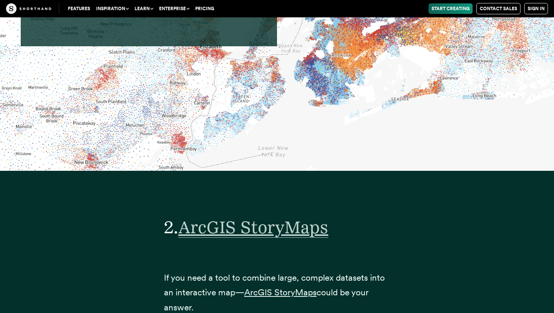 Image resolution: width=554 pixels, height=313 pixels. Describe the element at coordinates (171, 227) in the screenshot. I see `span: 2.` at that location.